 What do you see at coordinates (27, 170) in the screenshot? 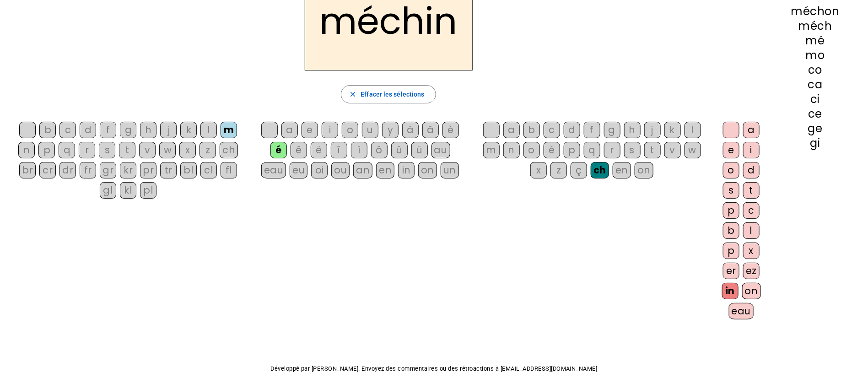
I see `div: br` at bounding box center [27, 170].